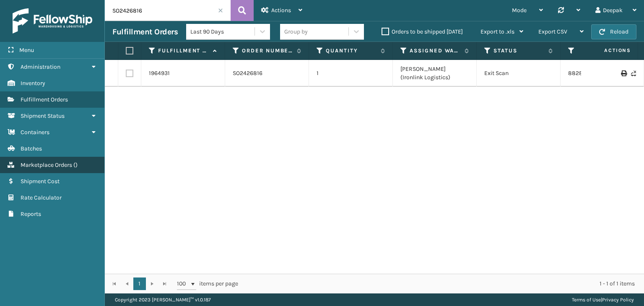 This screenshot has width=644, height=306. What do you see at coordinates (248, 73) in the screenshot?
I see `a: SO2426816` at bounding box center [248, 73].